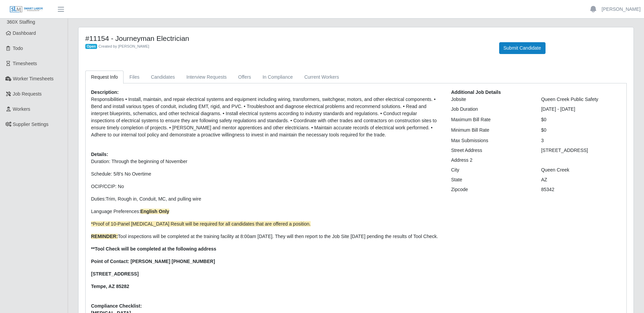 The width and height of the screenshot is (644, 313). Describe the element at coordinates (245, 77) in the screenshot. I see `a: Offers` at that location.